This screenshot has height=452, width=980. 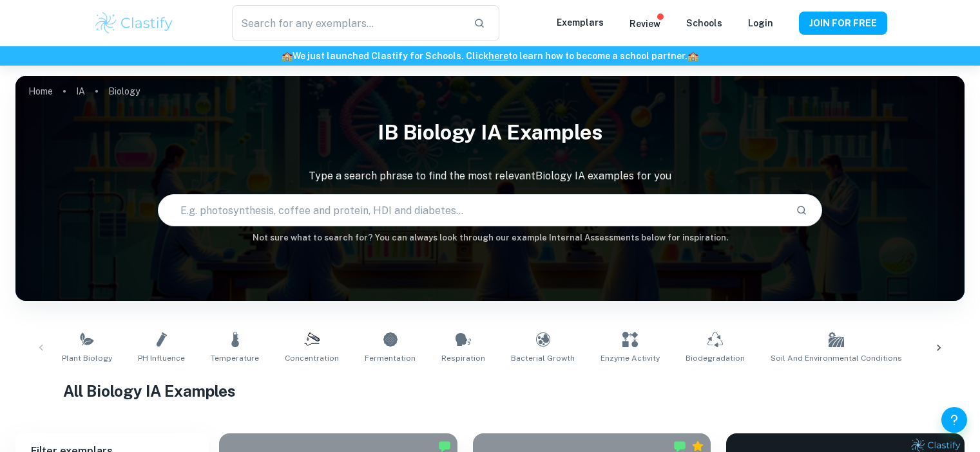 What do you see at coordinates (134, 23) in the screenshot?
I see `img: Clastify logo` at bounding box center [134, 23].